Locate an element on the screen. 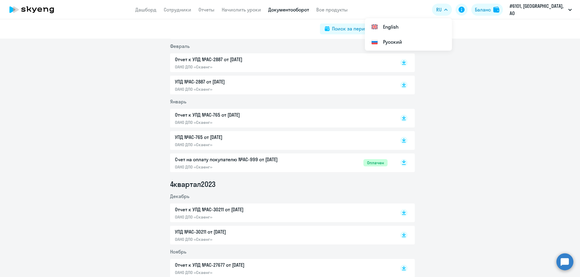 The image size is (580, 277). img: English is located at coordinates (374, 27).